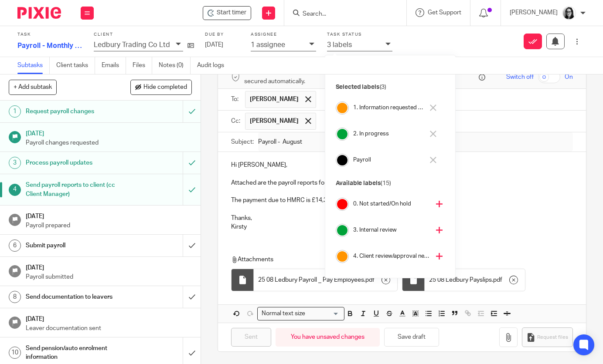  What do you see at coordinates (323, 313) in the screenshot?
I see `input: Search for option` at bounding box center [323, 313].